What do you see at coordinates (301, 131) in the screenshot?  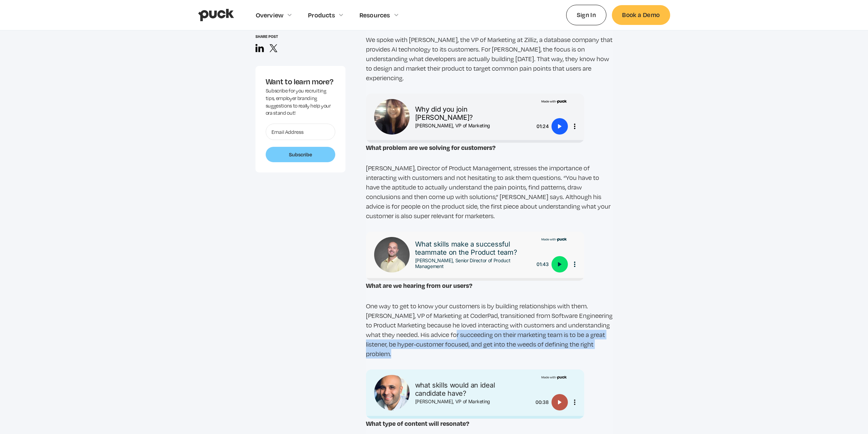 I see `input: Email Address` at bounding box center [301, 131].